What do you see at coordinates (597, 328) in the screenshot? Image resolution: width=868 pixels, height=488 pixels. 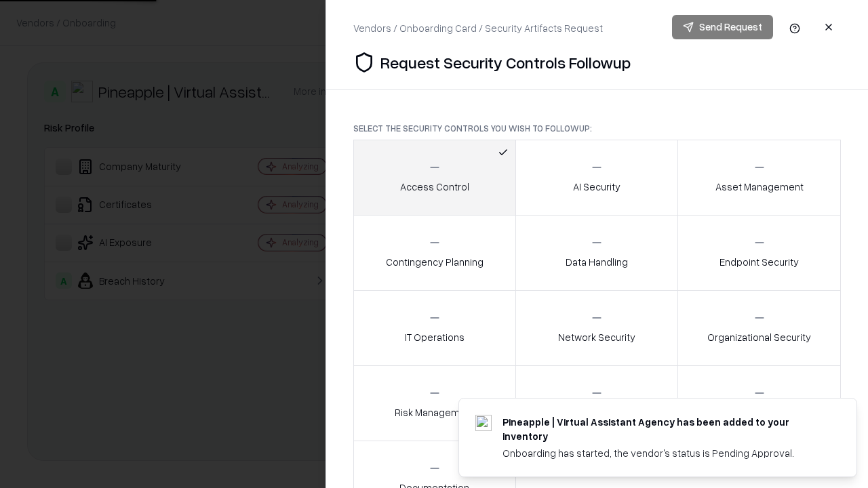 I see `button: Network Security` at bounding box center [597, 328].